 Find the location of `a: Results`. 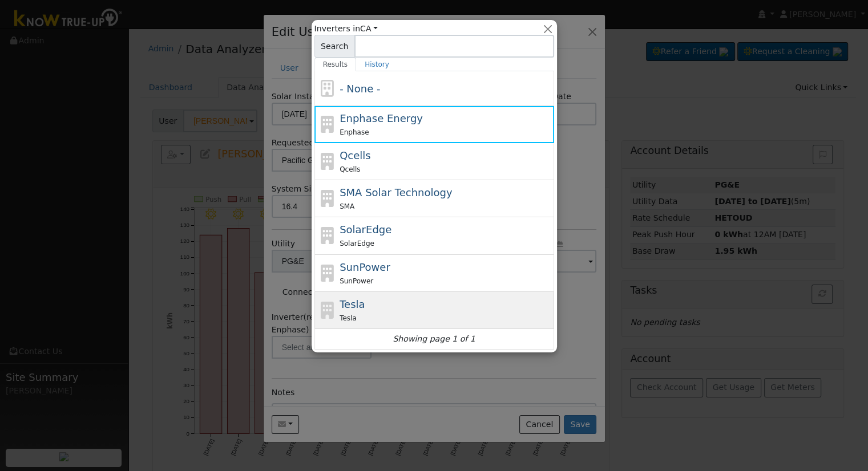

a: Results is located at coordinates (336, 64).